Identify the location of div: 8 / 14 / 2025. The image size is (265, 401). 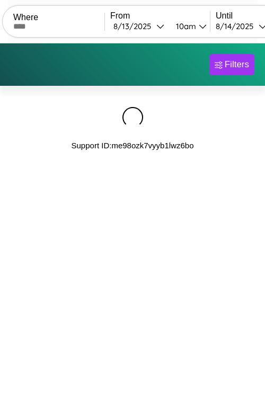
(237, 26).